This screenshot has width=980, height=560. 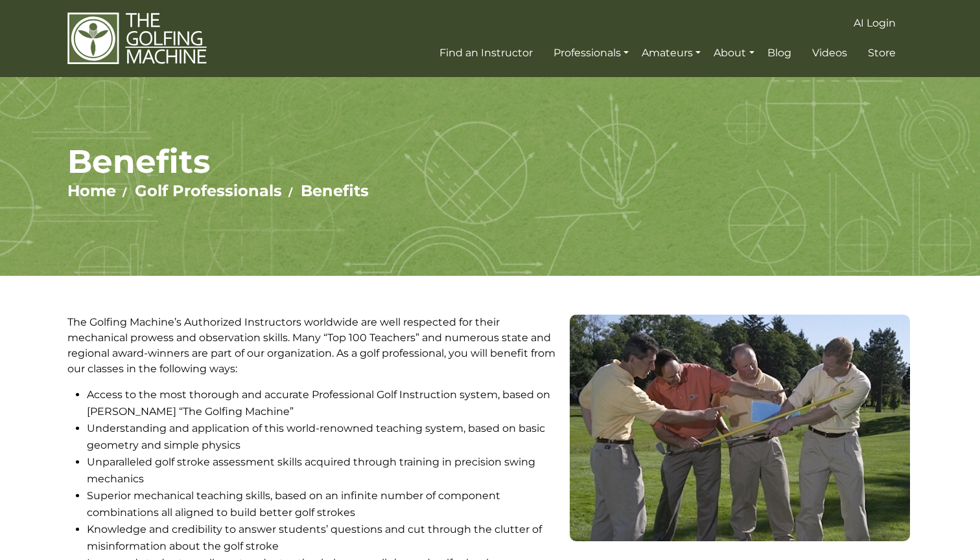 What do you see at coordinates (591, 53) in the screenshot?
I see `a: Professionals` at bounding box center [591, 53].